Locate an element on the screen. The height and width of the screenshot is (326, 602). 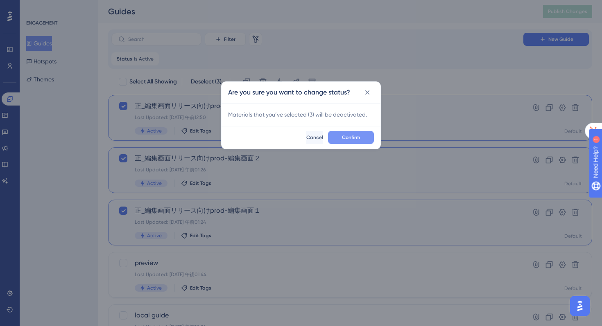
button: Open AI Assistant Launcher is located at coordinates (12, 12).